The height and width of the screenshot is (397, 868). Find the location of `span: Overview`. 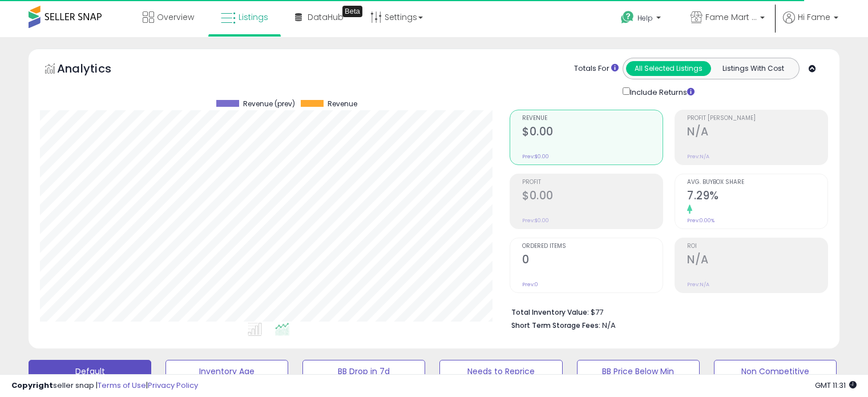

span: Overview is located at coordinates (175, 17).